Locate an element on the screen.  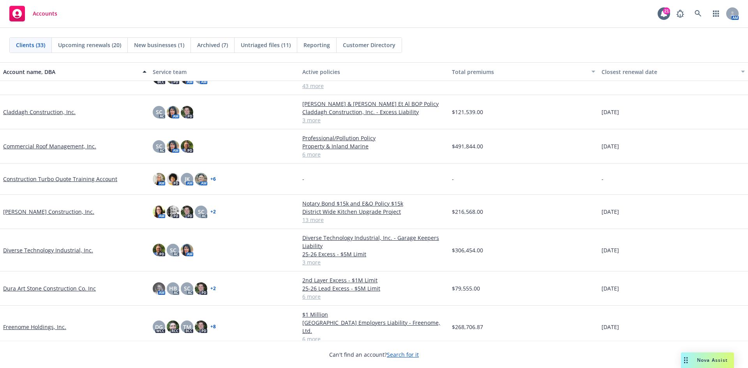
a: Diverse Technology Industrial, Inc. - Garage Keepers Liability is located at coordinates (374, 242).